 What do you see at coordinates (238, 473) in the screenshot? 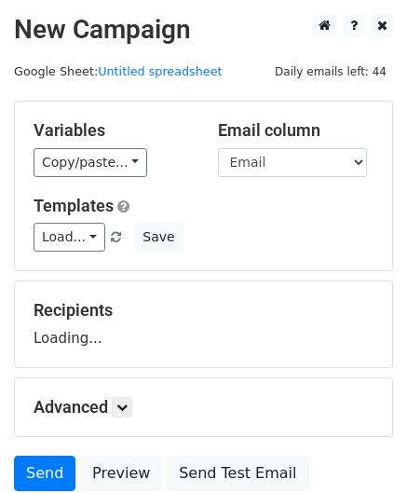
I see `a: Send Test Email` at bounding box center [238, 473].